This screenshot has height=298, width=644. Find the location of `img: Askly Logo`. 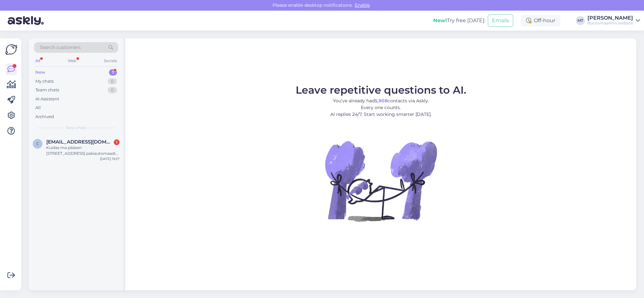

img: Askly Logo is located at coordinates (12, 49).